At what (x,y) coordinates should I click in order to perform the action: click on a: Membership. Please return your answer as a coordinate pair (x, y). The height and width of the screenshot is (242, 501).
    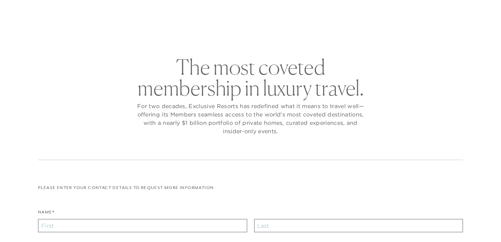
    Looking at the image, I should click on (256, 32).